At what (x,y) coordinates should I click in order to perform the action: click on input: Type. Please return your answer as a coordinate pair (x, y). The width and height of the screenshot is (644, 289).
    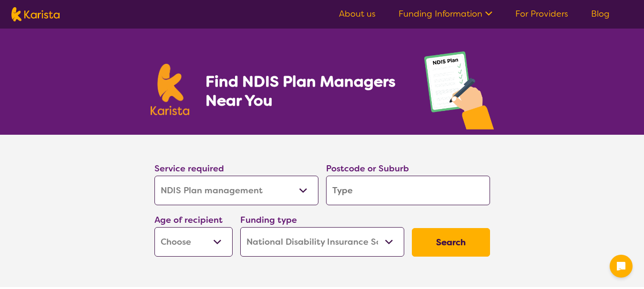
    Looking at the image, I should click on (409, 190).